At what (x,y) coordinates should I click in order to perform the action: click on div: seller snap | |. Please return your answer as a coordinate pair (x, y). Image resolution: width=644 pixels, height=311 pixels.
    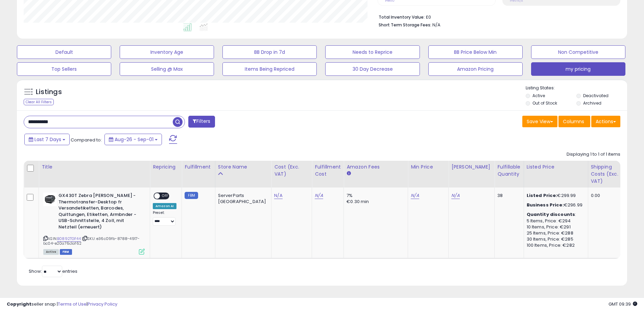
    Looking at the image, I should click on (62, 304).